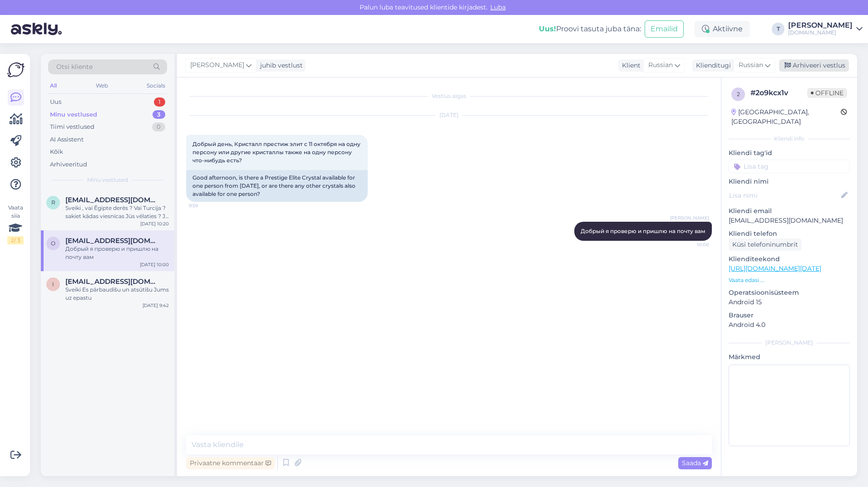 This screenshot has height=487, width=868. What do you see at coordinates (789, 153) in the screenshot?
I see `p: Kliendi tag'id` at bounding box center [789, 153].